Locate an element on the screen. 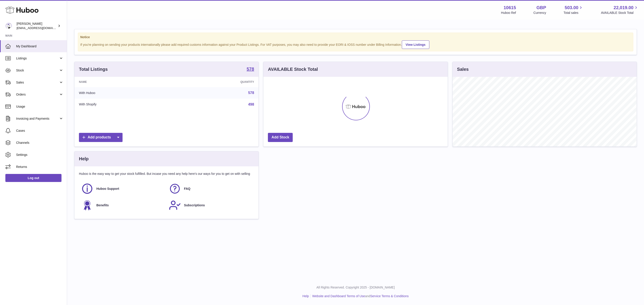 The width and height of the screenshot is (644, 305). span: Listings is located at coordinates (37, 58).